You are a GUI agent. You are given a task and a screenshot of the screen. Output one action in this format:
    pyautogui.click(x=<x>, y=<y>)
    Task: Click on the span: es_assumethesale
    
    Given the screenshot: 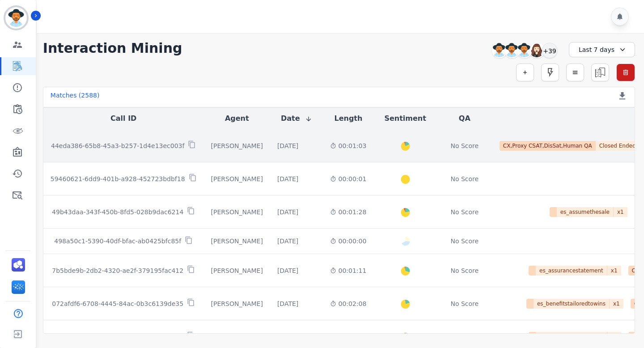 What is the action you would take?
    pyautogui.click(x=585, y=212)
    